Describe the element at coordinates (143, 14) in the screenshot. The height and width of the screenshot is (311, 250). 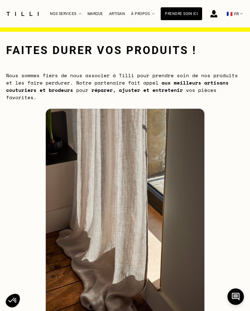
I see `div: À propos` at that location.